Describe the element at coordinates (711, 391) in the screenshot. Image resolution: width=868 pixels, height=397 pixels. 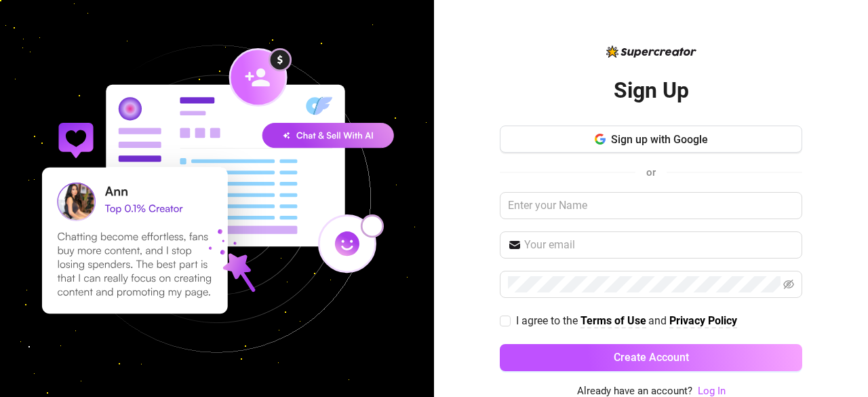
I see `a: Log In` at that location.